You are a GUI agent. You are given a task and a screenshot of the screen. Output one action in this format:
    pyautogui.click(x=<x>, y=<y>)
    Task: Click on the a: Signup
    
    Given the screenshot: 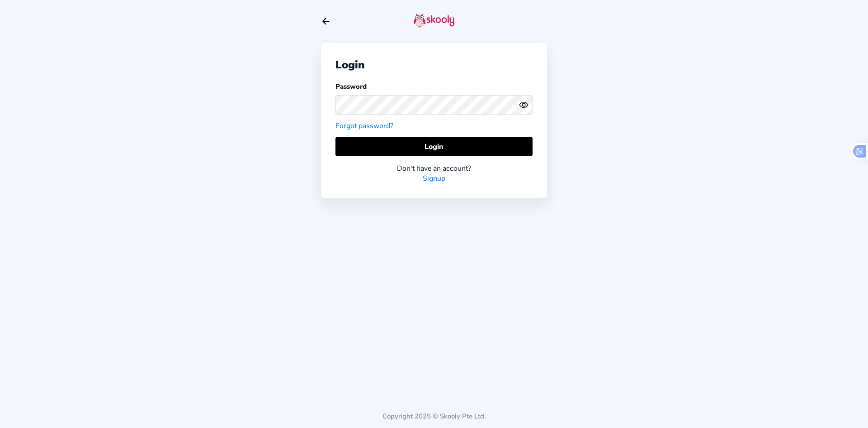 What is the action you would take?
    pyautogui.click(x=434, y=178)
    